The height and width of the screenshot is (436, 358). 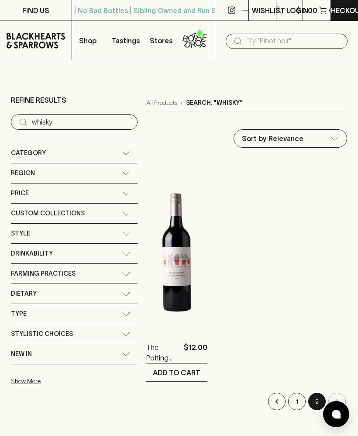 What do you see at coordinates (177, 372) in the screenshot?
I see `button: ADD TO CART` at bounding box center [177, 372].